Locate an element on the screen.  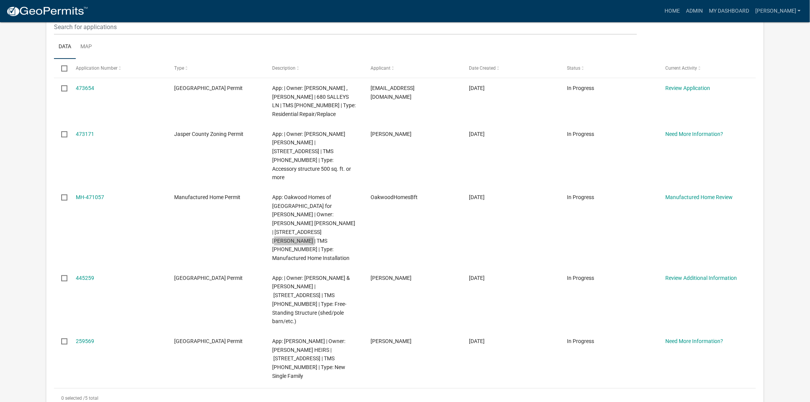
datatable-header-cell: Select is located at coordinates (61, 68).